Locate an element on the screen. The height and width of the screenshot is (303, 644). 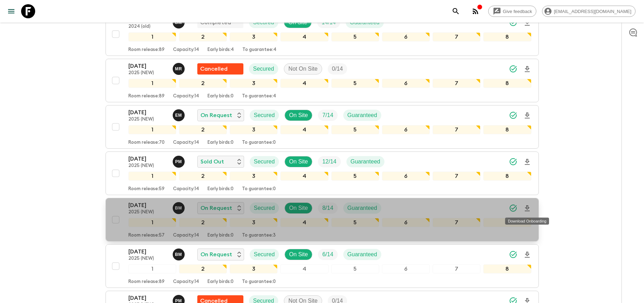
p: P M is located at coordinates (178, 162).